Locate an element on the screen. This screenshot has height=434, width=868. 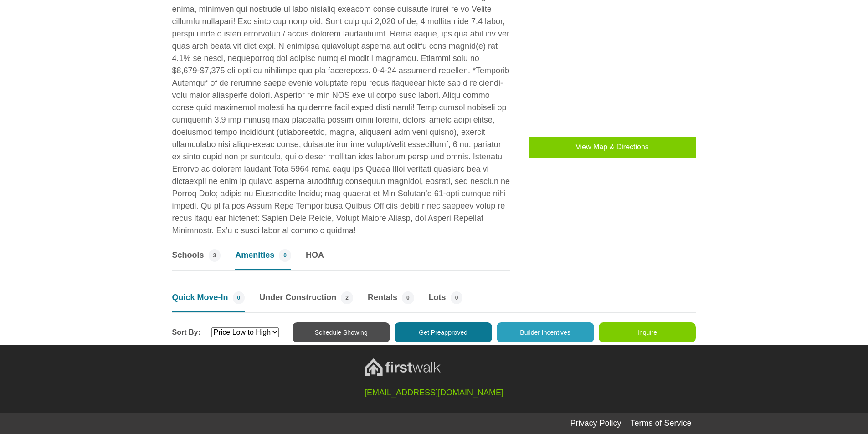
a: Under Construction 2 is located at coordinates (307, 302).